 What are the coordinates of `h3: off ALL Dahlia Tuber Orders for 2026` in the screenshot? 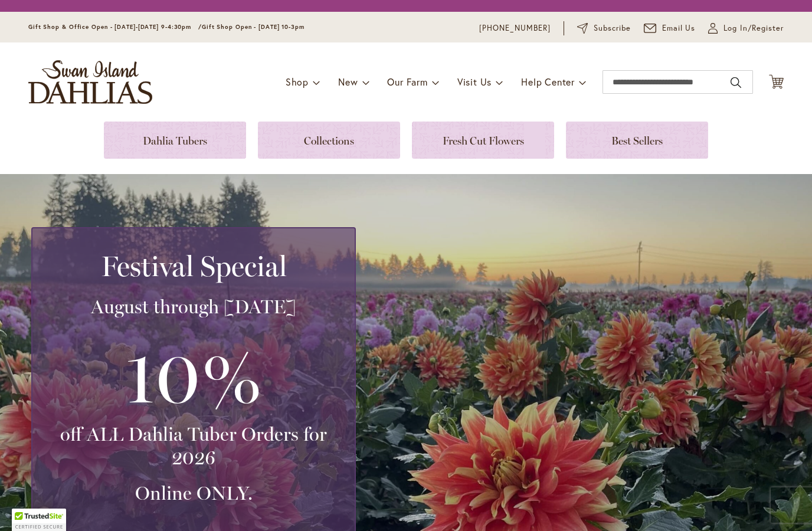 It's located at (193, 446).